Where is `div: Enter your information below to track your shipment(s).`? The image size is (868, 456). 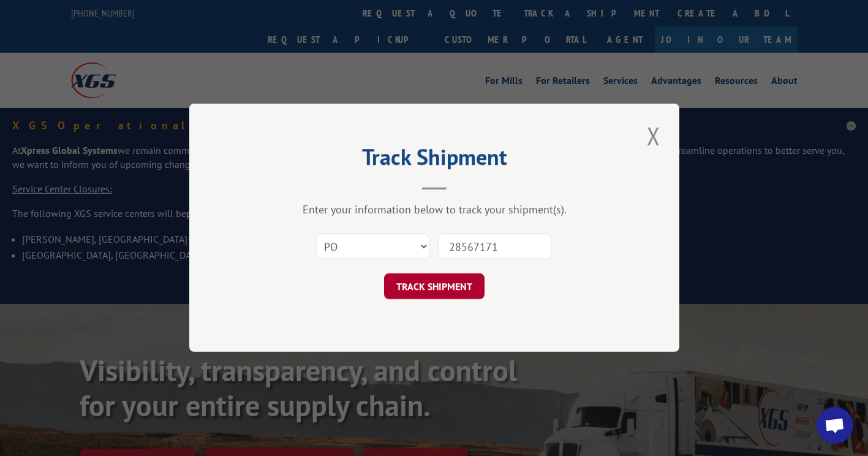
div: Enter your information below to track your shipment(s). is located at coordinates (434, 209).